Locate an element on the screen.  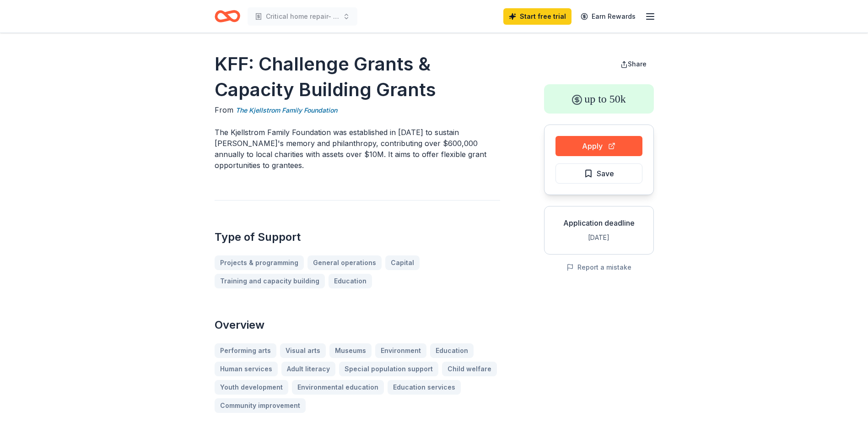
span: Save is located at coordinates (606, 173).